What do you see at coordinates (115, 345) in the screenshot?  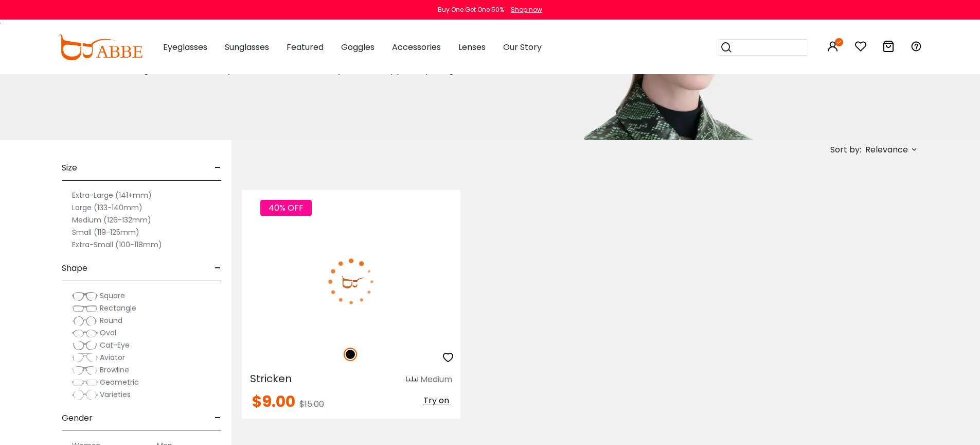 I see `span: Cat-Eye` at bounding box center [115, 345].